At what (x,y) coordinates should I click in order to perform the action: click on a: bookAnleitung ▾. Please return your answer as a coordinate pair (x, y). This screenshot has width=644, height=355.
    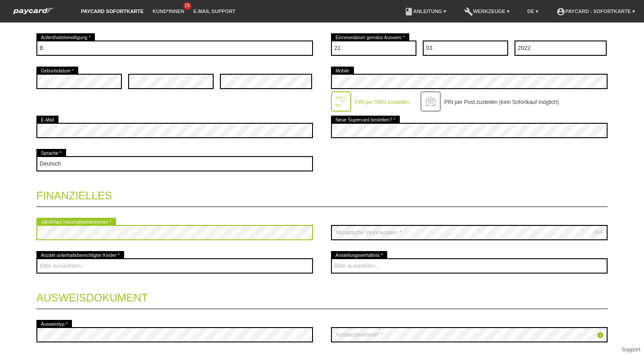
    Looking at the image, I should click on (425, 11).